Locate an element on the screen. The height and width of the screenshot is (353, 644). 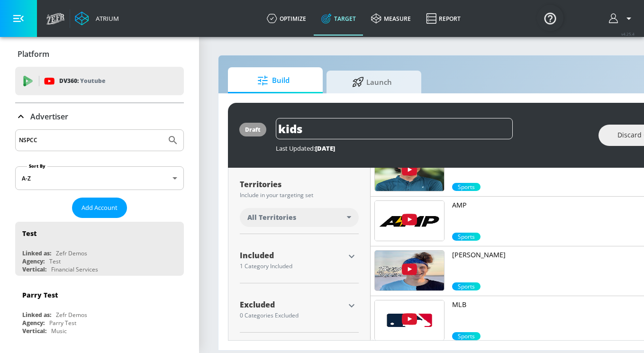
div: draft is located at coordinates (252, 129).